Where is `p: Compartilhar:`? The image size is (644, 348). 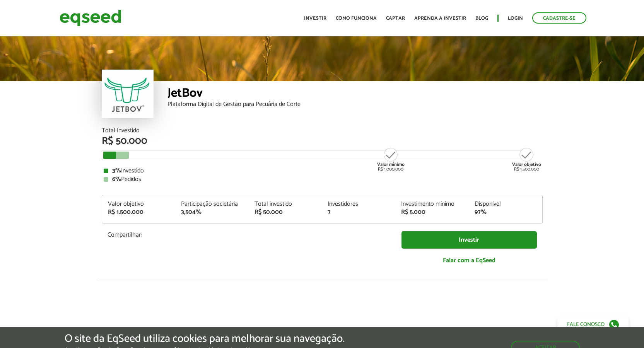
p: Compartilhar: is located at coordinates (249, 234).